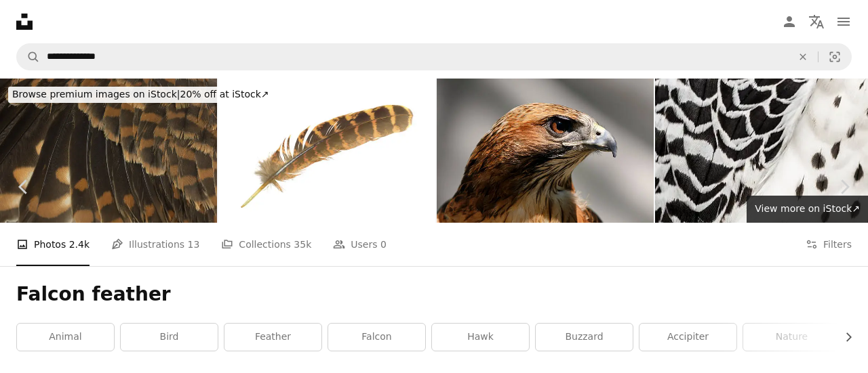  Describe the element at coordinates (803, 57) in the screenshot. I see `button: Clear` at that location.